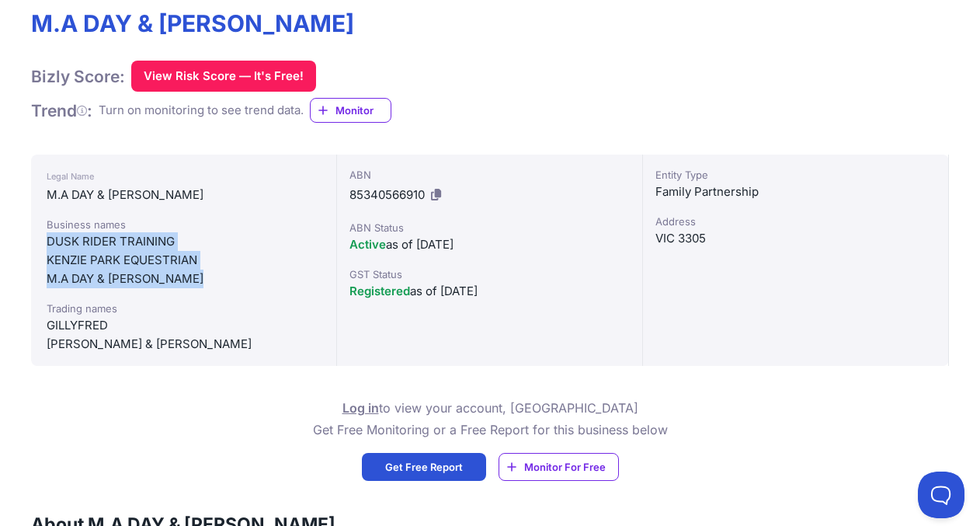  What do you see at coordinates (184, 260) in the screenshot?
I see `div: KENZIE PARK EQUESTRIAN` at bounding box center [184, 260].